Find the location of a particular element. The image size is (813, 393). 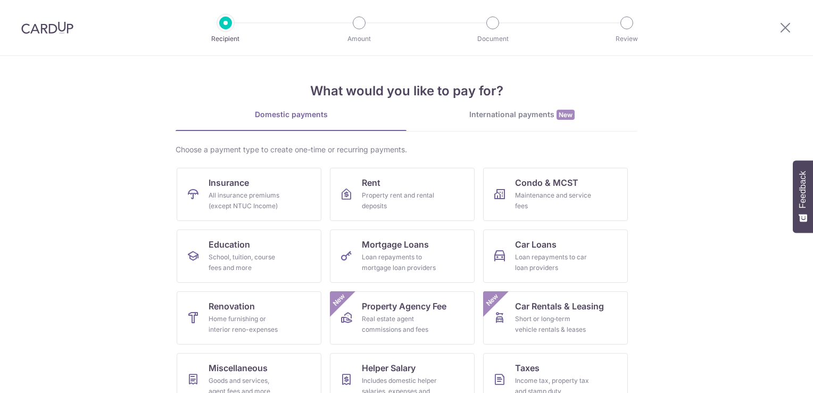

span: Insurance is located at coordinates (229, 182).